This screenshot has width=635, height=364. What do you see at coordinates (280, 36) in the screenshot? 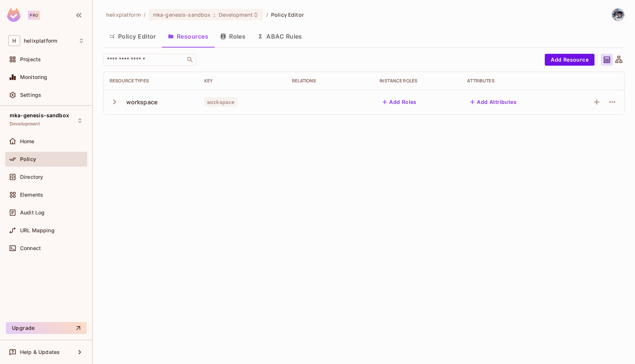
I see `button: ABAC Rules` at bounding box center [280, 36].